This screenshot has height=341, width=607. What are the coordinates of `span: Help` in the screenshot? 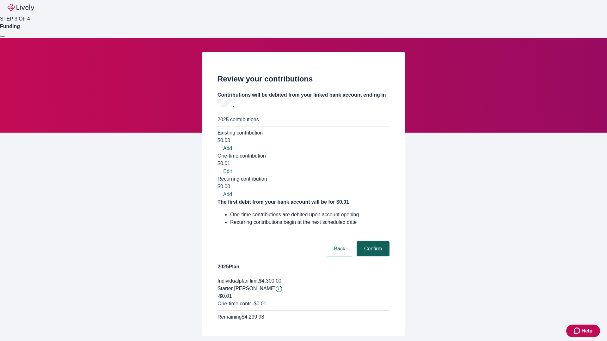 It's located at (587, 331).